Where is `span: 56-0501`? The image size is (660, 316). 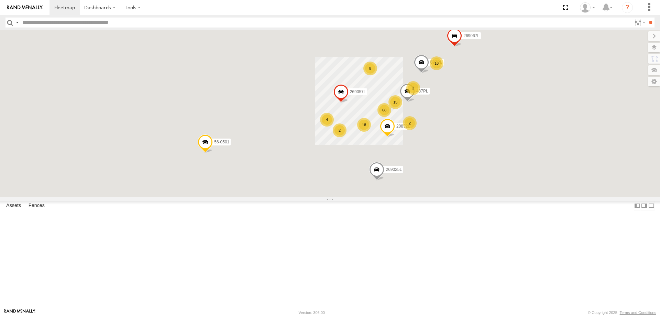
span: 56-0501 is located at coordinates (222, 142).